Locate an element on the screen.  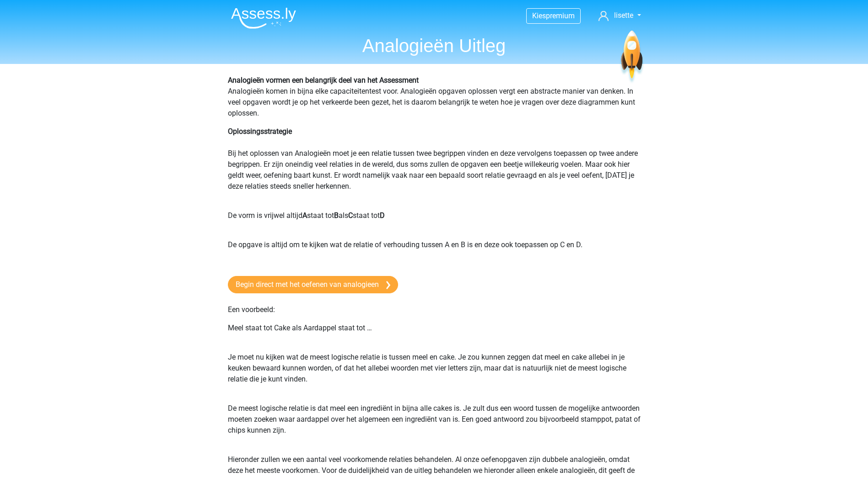
b: B is located at coordinates (337, 215).